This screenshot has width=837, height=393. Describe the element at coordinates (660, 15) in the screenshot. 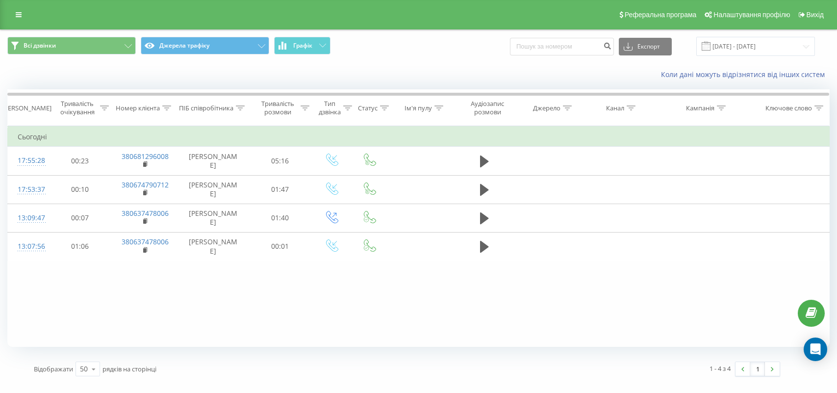

I see `span: Реферальна програма` at that location.